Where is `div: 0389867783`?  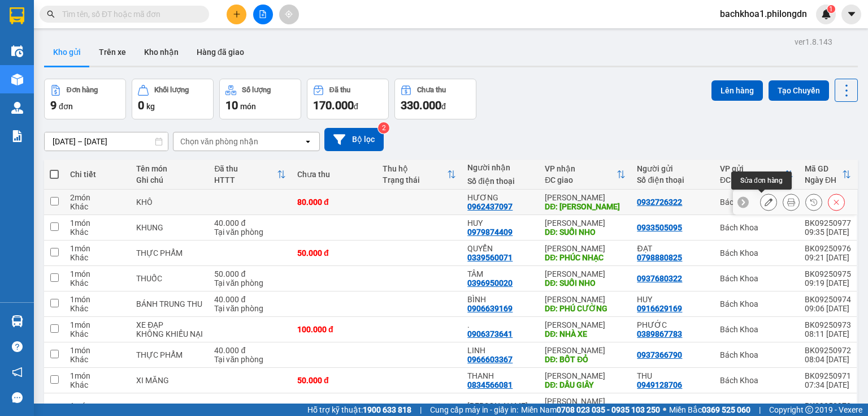
div: 0389867783 is located at coordinates (659, 334).